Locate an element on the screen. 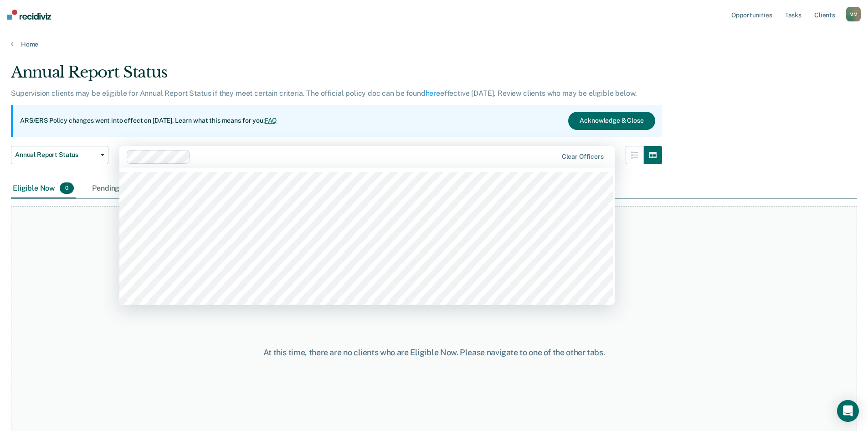 This screenshot has width=868, height=431. a: Home is located at coordinates (434, 44).